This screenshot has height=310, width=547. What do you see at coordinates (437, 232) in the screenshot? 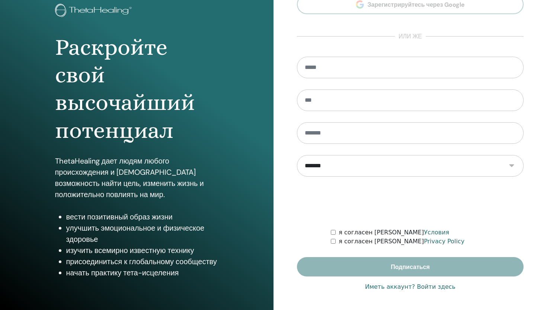
I see `a: Условия` at bounding box center [437, 232].